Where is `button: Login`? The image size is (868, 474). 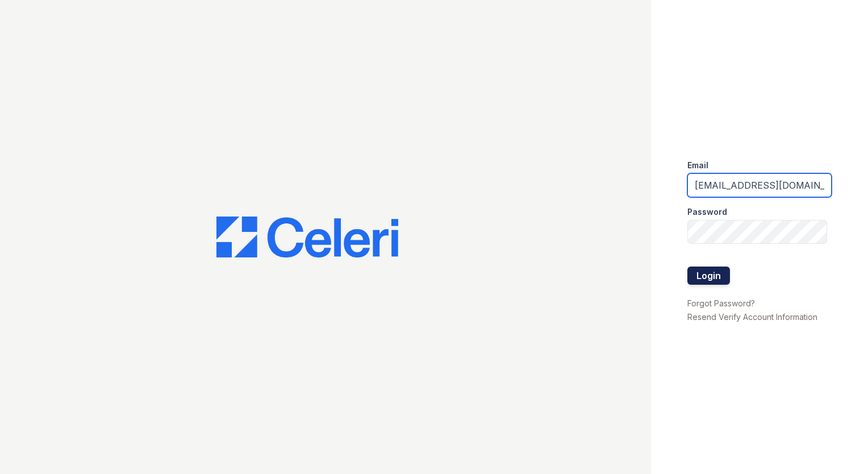 button: Login is located at coordinates (709, 276).